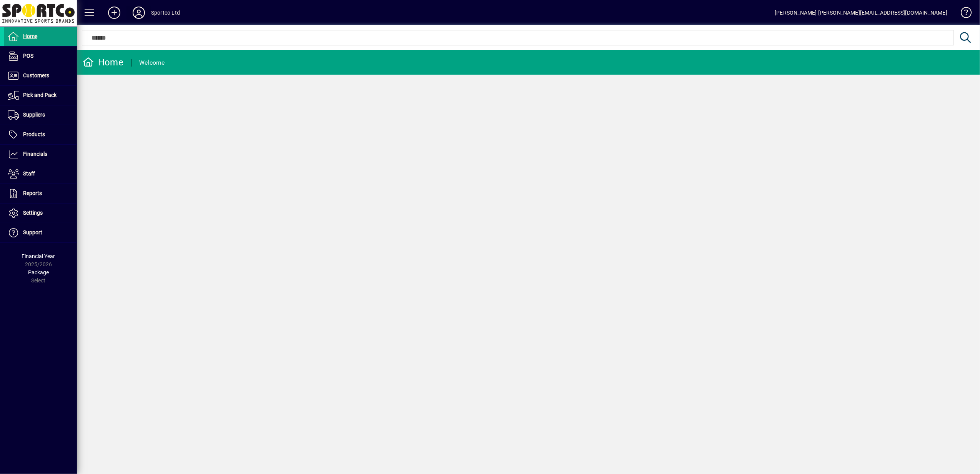 The image size is (980, 474). What do you see at coordinates (40, 155) in the screenshot?
I see `a: Financials` at bounding box center [40, 155].